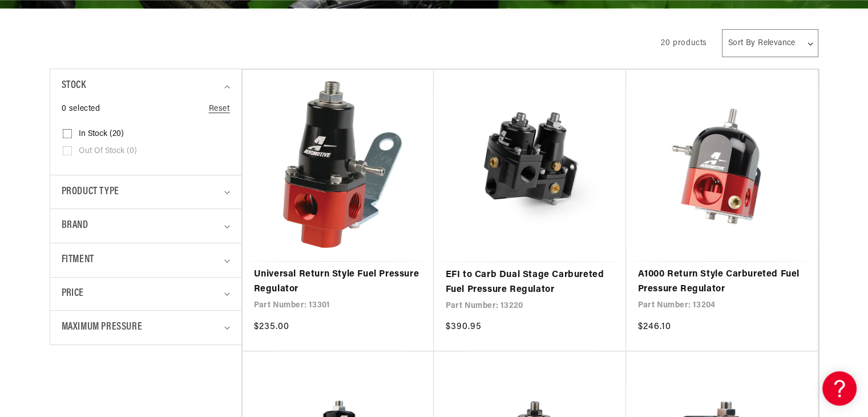 This screenshot has height=417, width=868. What do you see at coordinates (338, 282) in the screenshot?
I see `a: Universal Return Style Fuel Pressure Regulator` at bounding box center [338, 282].